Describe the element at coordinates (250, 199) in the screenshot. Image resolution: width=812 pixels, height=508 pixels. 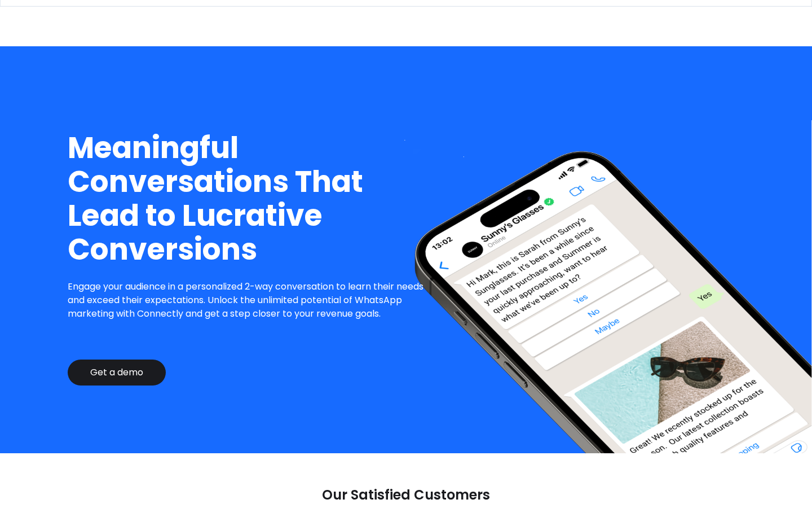
I see `h1: Meaningful Conversations That Lead to Lucrative Conversions` at that location.